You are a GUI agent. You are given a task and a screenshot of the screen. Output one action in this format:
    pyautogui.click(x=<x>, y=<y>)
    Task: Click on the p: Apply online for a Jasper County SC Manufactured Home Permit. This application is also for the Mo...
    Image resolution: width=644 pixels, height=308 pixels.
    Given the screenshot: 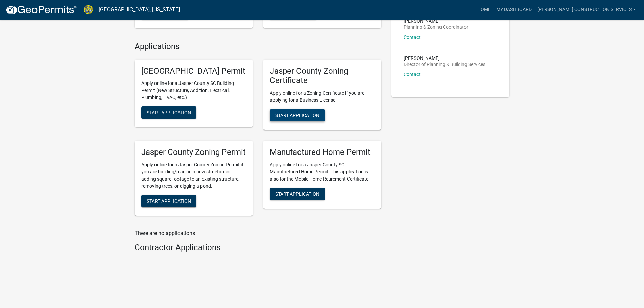 What is the action you would take?
    pyautogui.click(x=322, y=172)
    